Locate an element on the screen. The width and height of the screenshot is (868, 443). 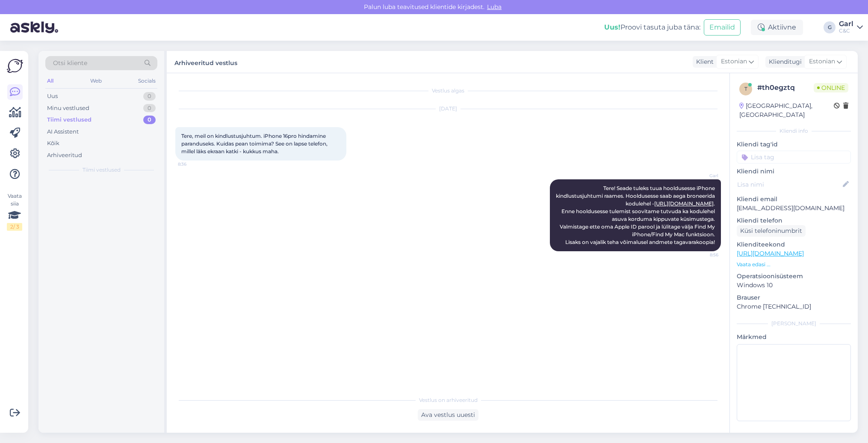
p: Windows 10 is located at coordinates (794, 285).